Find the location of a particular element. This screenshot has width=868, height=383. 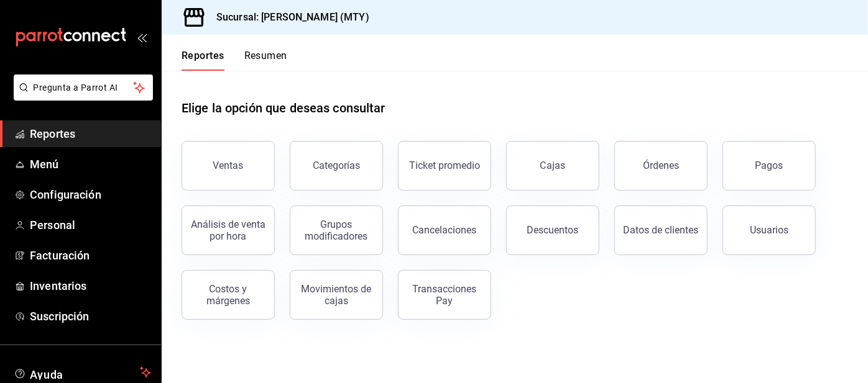

div: Ventas is located at coordinates (228, 165).